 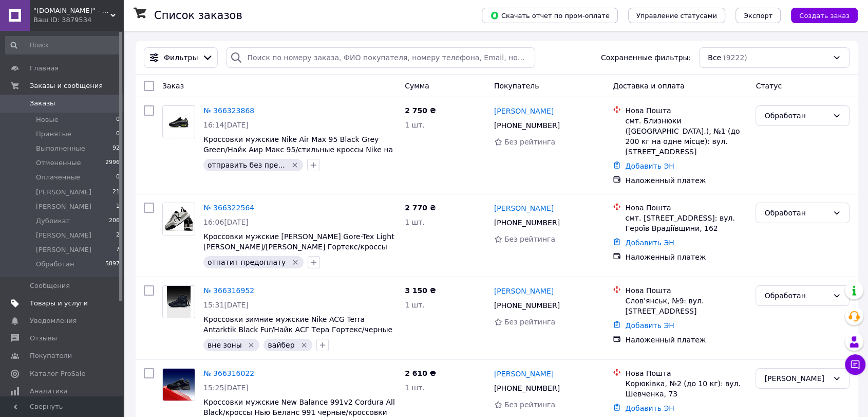 What do you see at coordinates (50, 286) in the screenshot?
I see `span: Сообщения` at bounding box center [50, 286].